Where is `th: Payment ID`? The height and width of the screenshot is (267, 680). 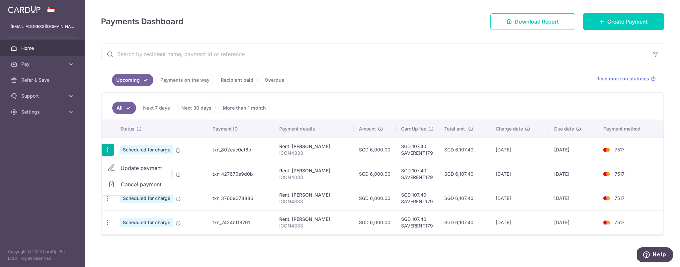 th: Payment ID is located at coordinates (240, 129).